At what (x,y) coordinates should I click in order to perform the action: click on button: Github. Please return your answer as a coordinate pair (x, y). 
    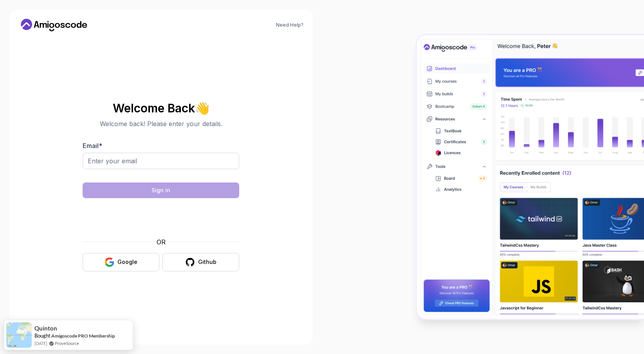
    Looking at the image, I should click on (200, 262).